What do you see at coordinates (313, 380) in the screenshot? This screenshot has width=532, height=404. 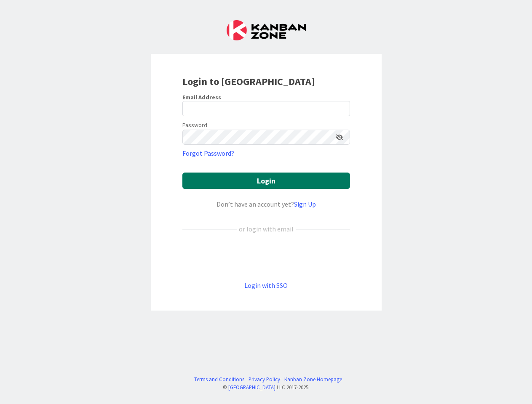 I see `a: Kanban Zone Homepage` at bounding box center [313, 380].